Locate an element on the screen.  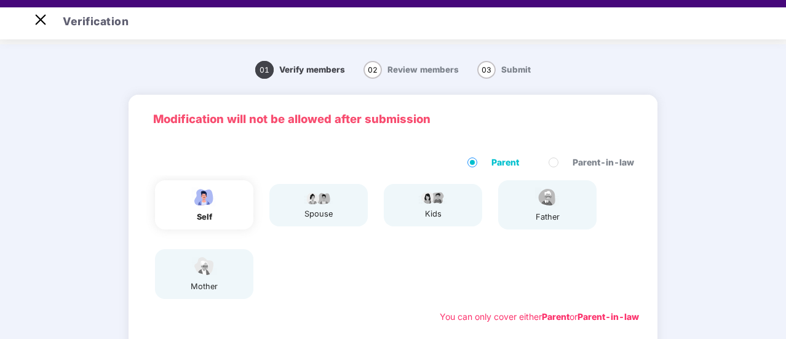
span: 03 is located at coordinates (486, 69).